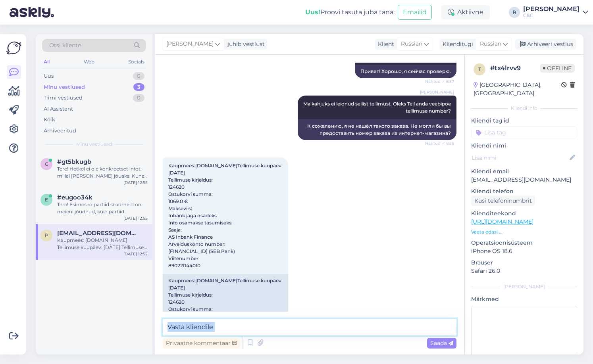 This screenshot has width=593, height=364. What do you see at coordinates (377, 129) in the screenshot?
I see `div: К сожалению, я не нашёл такого заказа. Не могли бы вы предоставить номер заказа из интернет-магаз...` at bounding box center [377, 129].